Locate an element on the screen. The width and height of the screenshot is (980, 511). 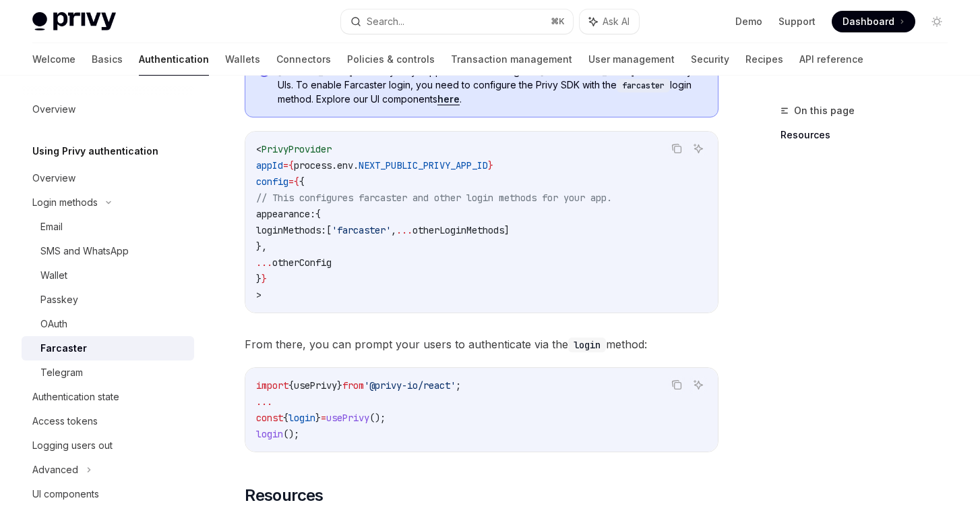
span: from is located at coordinates (353, 385).